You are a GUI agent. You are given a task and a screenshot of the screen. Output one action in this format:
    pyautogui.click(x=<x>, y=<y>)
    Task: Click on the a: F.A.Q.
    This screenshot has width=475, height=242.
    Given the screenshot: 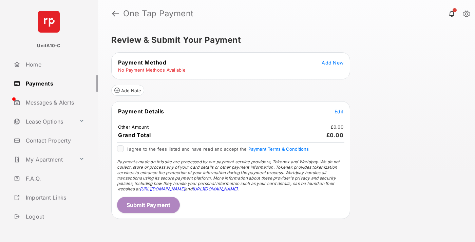 What is the action you would take?
    pyautogui.click(x=54, y=178)
    